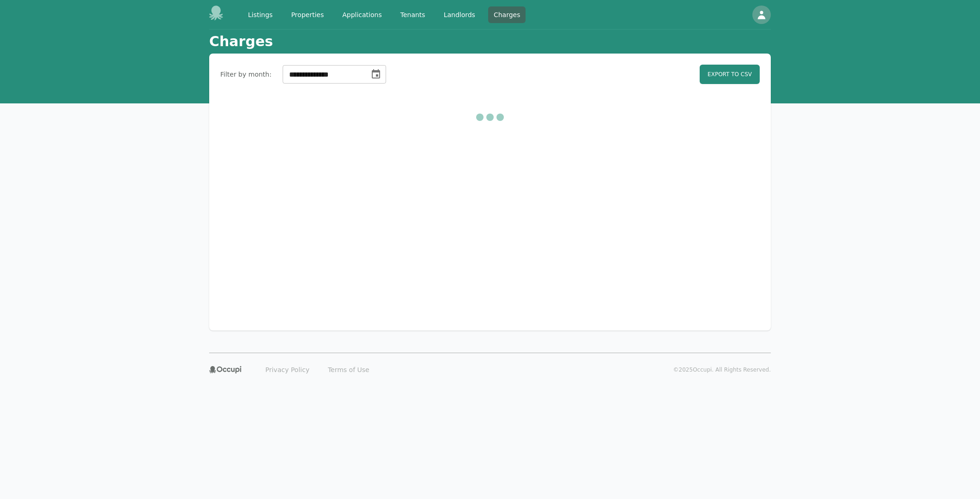 This screenshot has width=980, height=499. I want to click on a: Landlords, so click(459, 14).